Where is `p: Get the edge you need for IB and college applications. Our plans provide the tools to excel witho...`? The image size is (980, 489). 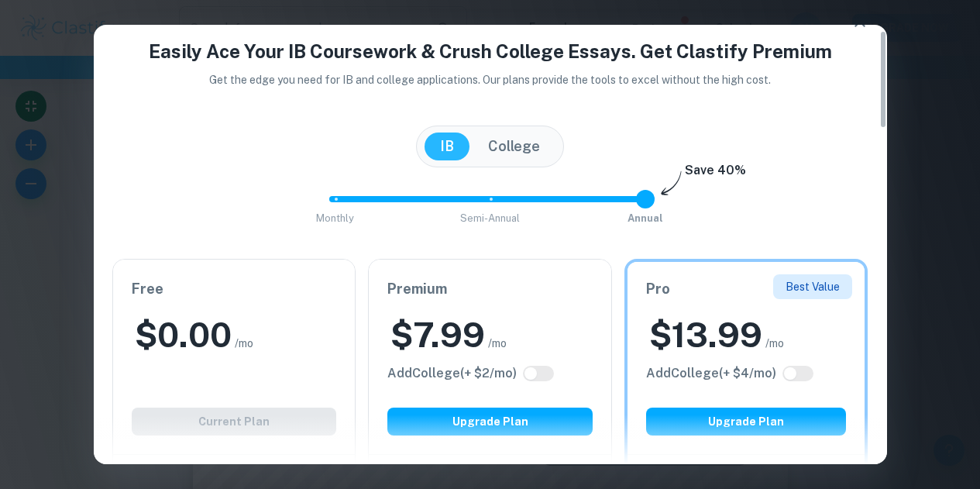
p: Get the edge you need for IB and college applications. Our plans provide the tools to excel witho... is located at coordinates (490, 80).